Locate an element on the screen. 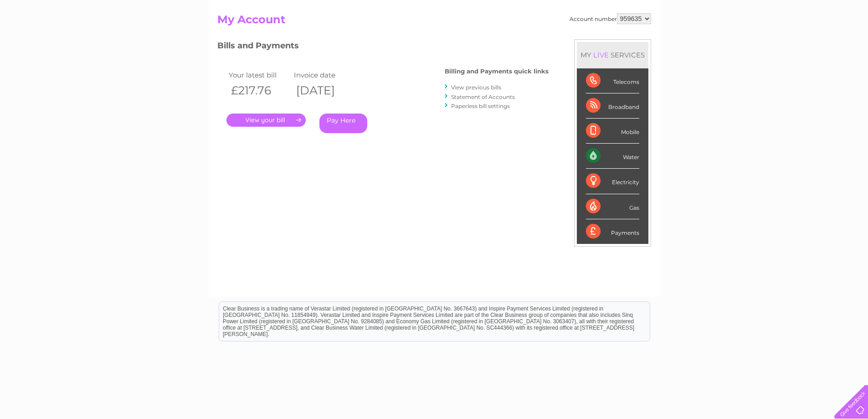 This screenshot has width=868, height=419. div: LIVE is located at coordinates (601, 54).